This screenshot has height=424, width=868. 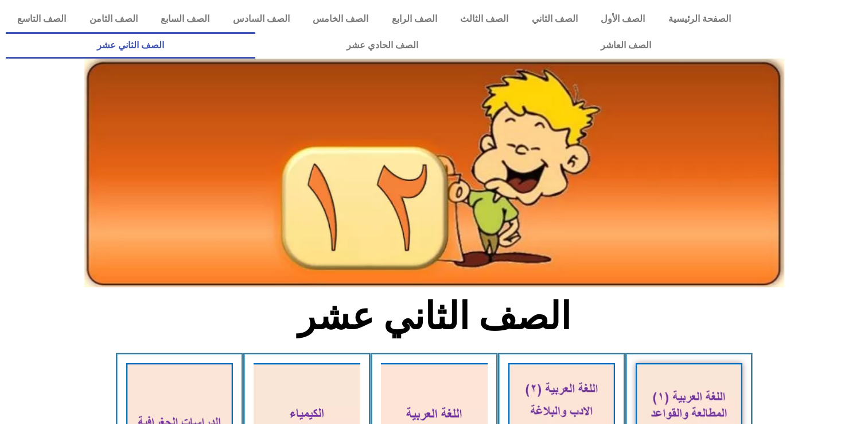 I want to click on a: الصف الأول, so click(x=623, y=19).